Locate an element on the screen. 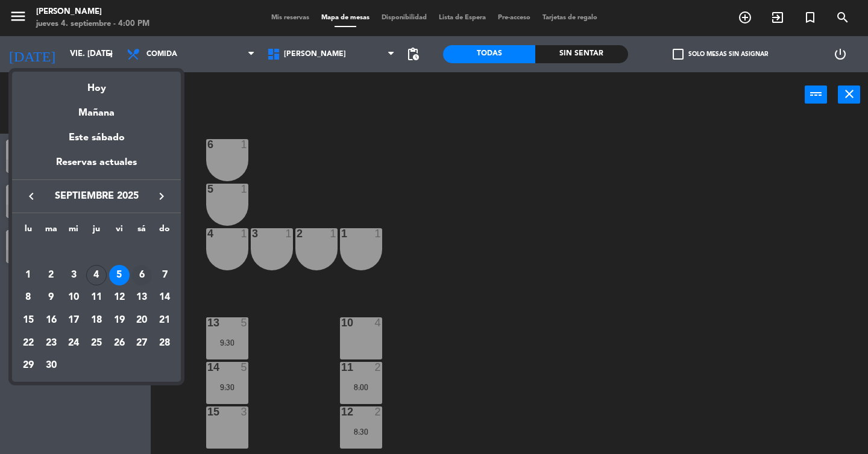 The width and height of the screenshot is (868, 454). td: 16 de septiembre de 2025 is located at coordinates (51, 320).